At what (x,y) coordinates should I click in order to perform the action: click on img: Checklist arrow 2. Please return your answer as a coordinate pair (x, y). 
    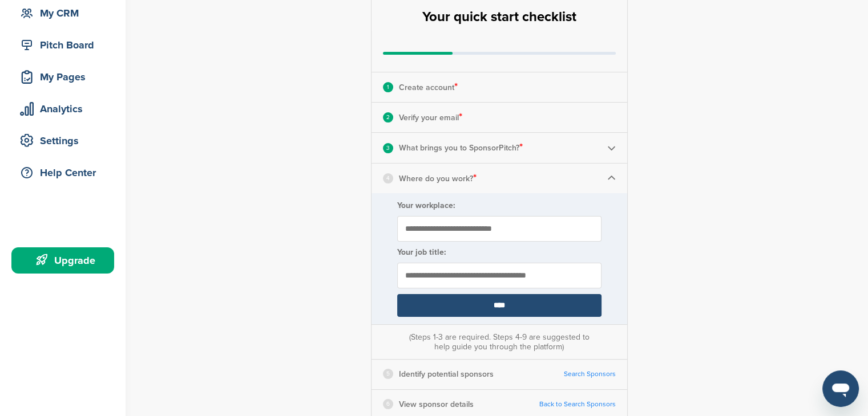
    Looking at the image, I should click on (611, 148).